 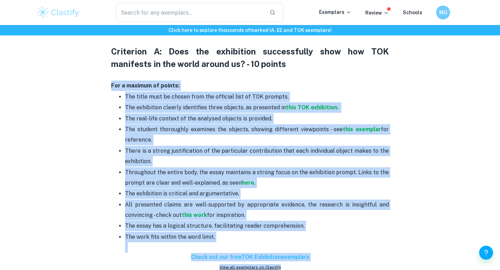 I want to click on button: Help and Feedback, so click(x=486, y=253).